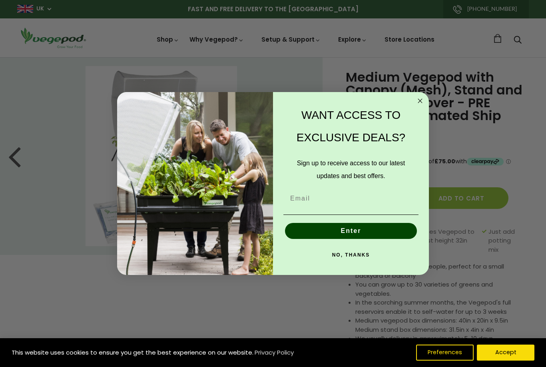  I want to click on img: e9d03583-1bb1-490f-ad29-36751b3212ff.jpeg, so click(195, 183).